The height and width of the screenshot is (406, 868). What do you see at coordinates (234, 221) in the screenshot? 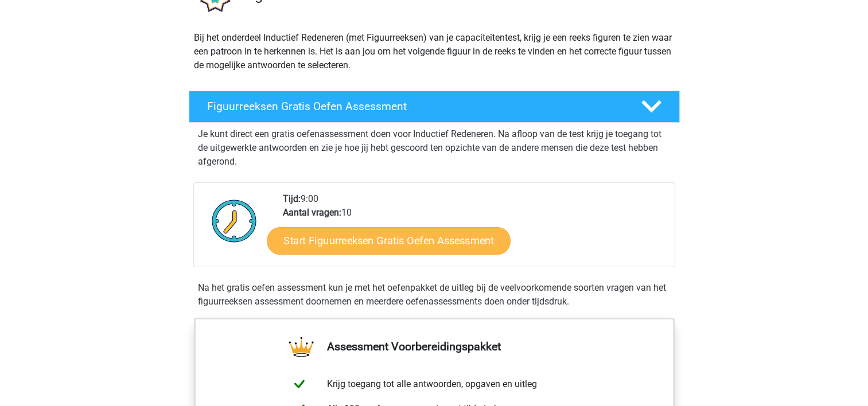
I see `img: Klok` at bounding box center [234, 221].